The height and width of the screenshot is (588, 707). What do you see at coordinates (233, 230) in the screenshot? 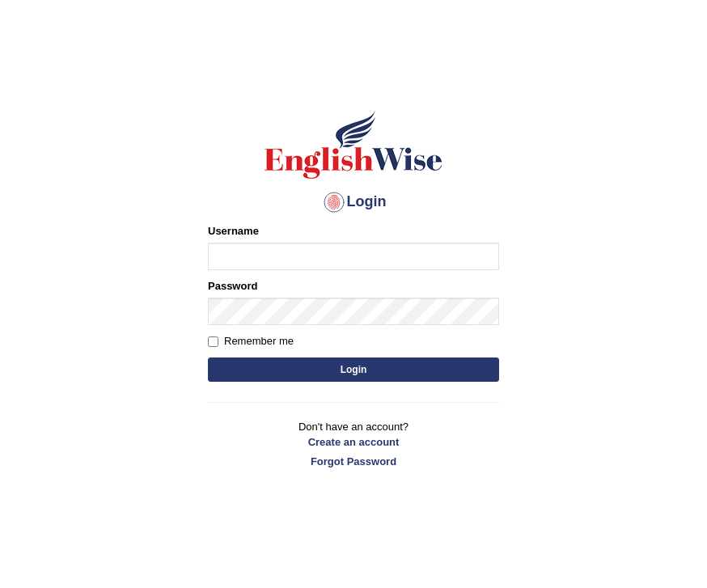
I see `label: Username` at bounding box center [233, 230].